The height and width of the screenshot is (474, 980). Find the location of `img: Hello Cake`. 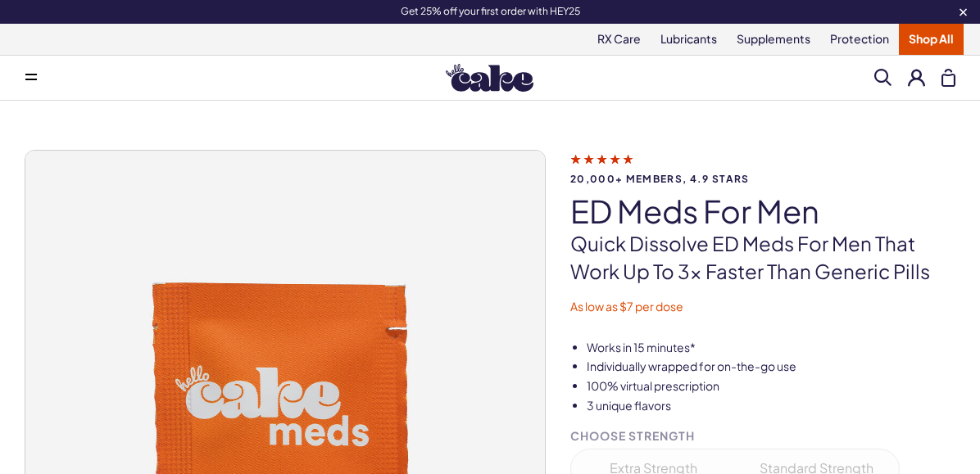

img: Hello Cake is located at coordinates (490, 78).